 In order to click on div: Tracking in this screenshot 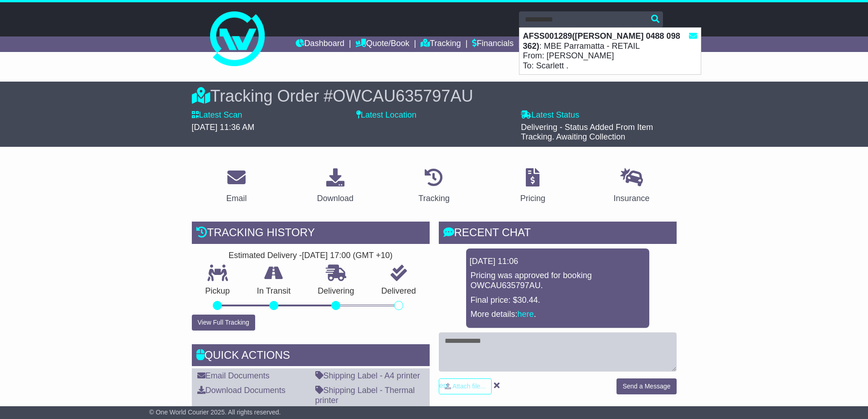, I will do `click(434, 198)`.